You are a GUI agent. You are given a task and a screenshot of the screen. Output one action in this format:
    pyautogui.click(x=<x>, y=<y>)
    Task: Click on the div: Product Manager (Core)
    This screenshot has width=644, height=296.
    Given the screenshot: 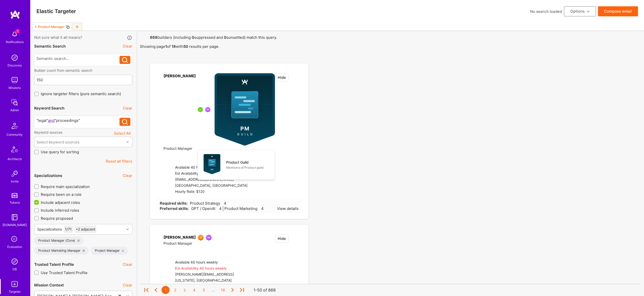 What is the action you would take?
    pyautogui.click(x=59, y=240)
    